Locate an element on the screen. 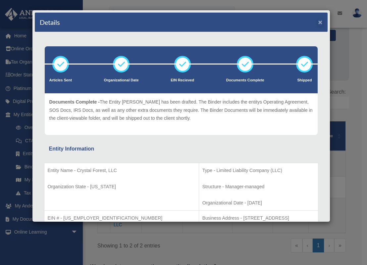  p: EIN Recieved is located at coordinates (182, 80).